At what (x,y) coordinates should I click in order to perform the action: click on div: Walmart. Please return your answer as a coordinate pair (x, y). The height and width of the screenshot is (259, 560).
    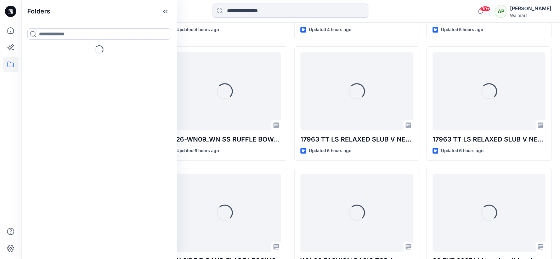
    Looking at the image, I should click on (531, 15).